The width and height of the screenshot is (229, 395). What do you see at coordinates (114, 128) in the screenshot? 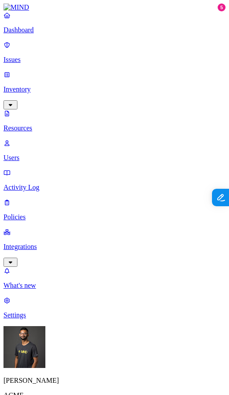
I see `p: Resources` at bounding box center [114, 128].